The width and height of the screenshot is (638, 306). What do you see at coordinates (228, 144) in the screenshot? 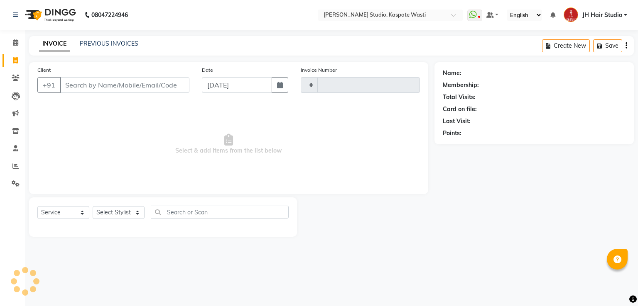
I see `span: Select & add items from the list below` at bounding box center [228, 144].